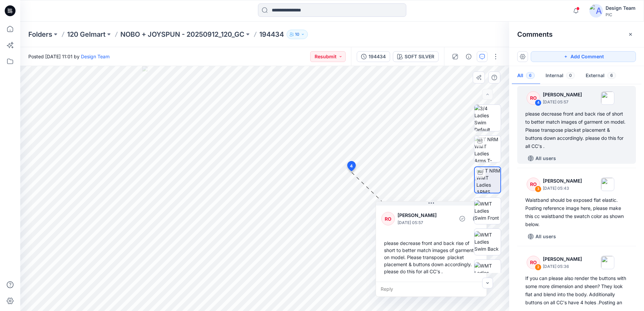  Describe the element at coordinates (40, 34) in the screenshot. I see `a: Folders` at that location.